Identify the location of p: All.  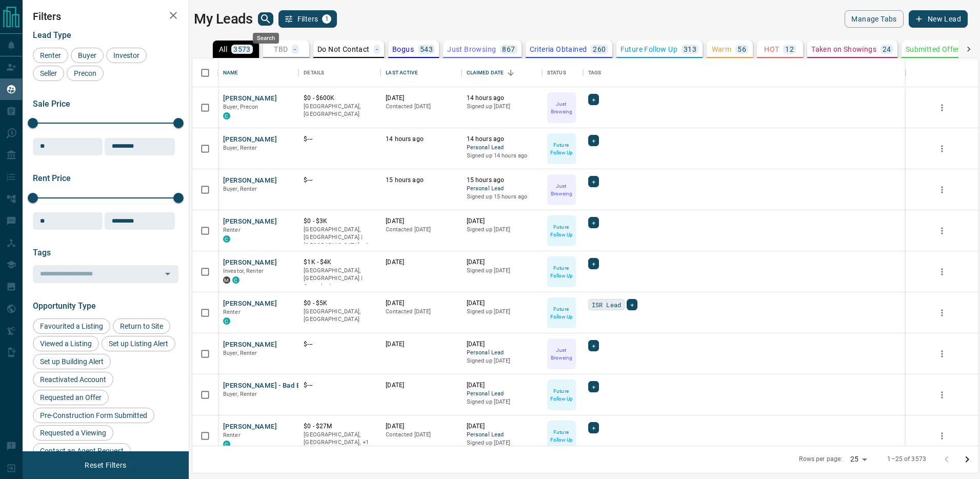
(223, 49).